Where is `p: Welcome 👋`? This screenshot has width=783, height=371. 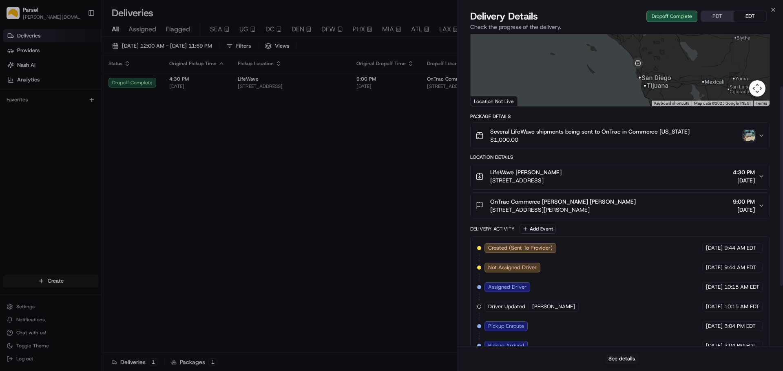
p: Welcome 👋 is located at coordinates (78, 39).